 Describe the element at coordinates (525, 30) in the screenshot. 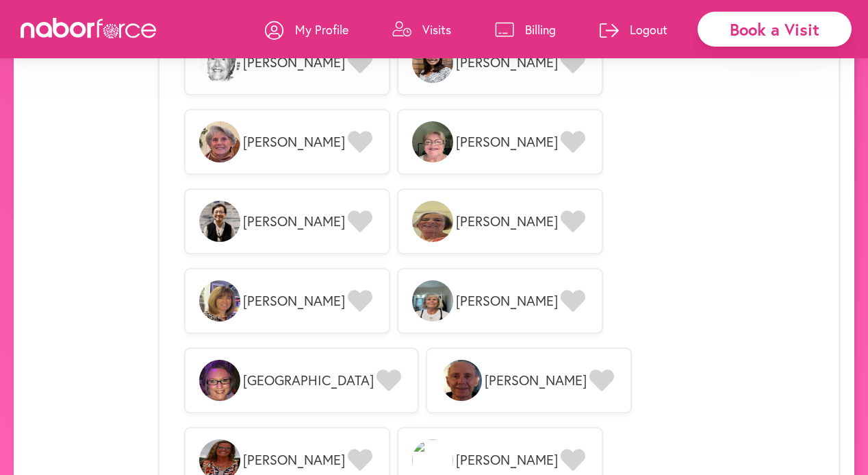

I see `a: Billing` at that location.